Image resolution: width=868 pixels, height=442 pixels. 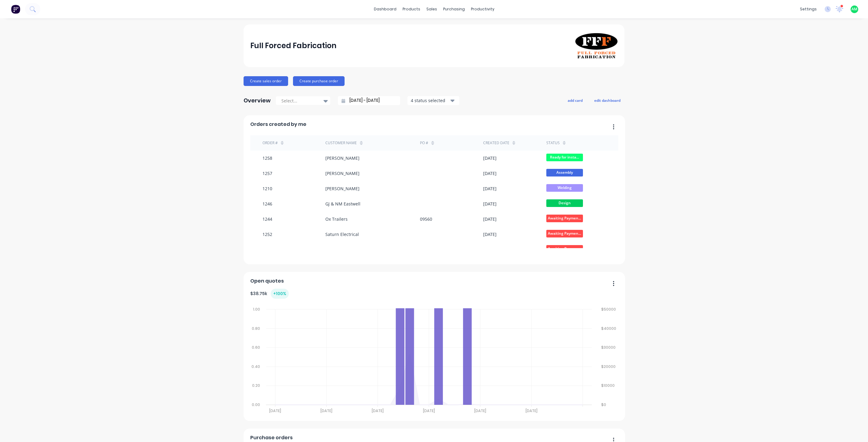 I want to click on div: Order #, so click(x=270, y=143).